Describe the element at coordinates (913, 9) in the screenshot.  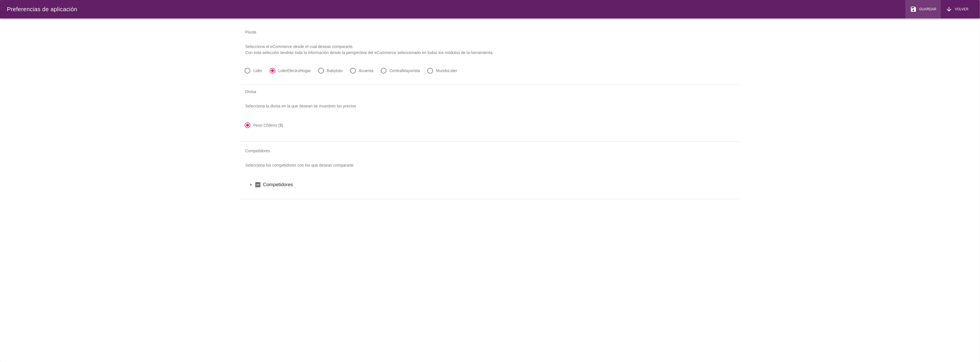
I see `i: save` at that location.